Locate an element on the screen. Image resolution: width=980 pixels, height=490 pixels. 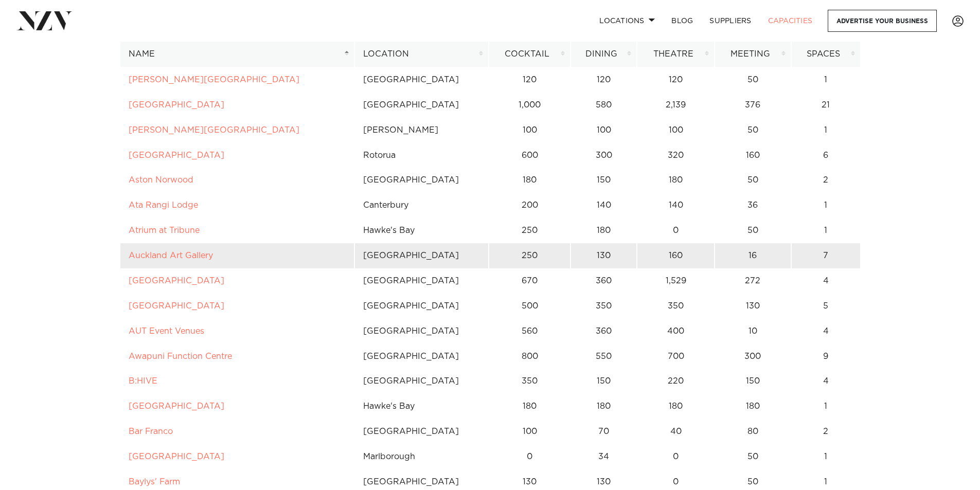
a: AUT Event Venues is located at coordinates (166, 331).